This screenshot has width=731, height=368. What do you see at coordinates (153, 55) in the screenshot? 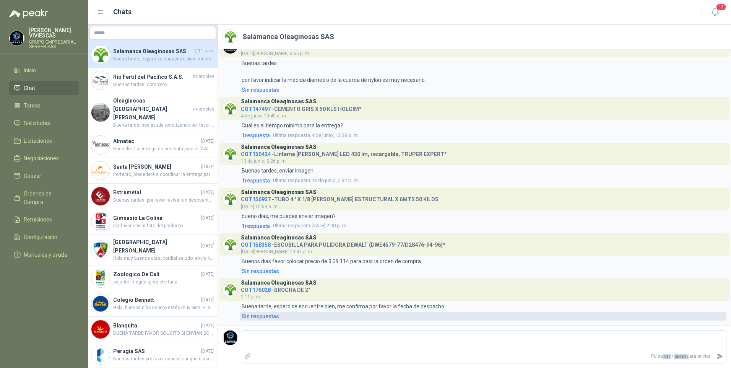
I see `a: Company LogoSalamanca Oleaginosas SAS2:11 p. m.Buena tarde, espero se encuentre bien, me confirma...` at bounding box center [153, 55].